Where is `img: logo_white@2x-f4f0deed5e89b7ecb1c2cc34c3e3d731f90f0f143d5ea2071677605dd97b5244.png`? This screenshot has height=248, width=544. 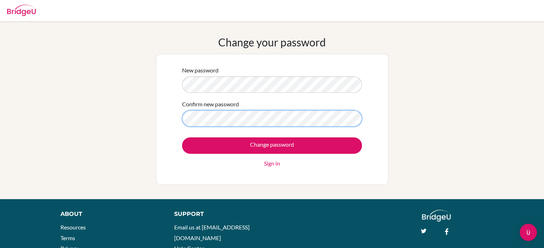 img: logo_white@2x-f4f0deed5e89b7ecb1c2cc34c3e3d731f90f0f143d5ea2071677605dd97b5244.png is located at coordinates (436, 216).